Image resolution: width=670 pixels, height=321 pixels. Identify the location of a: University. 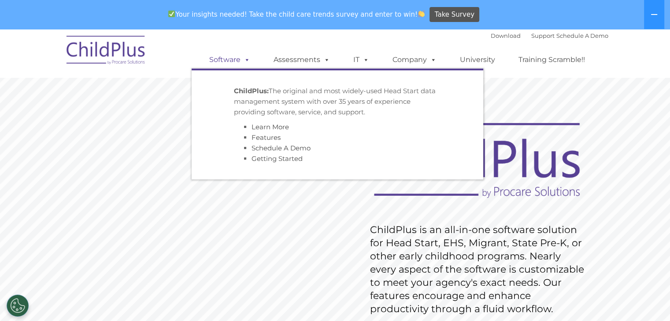
(477, 60).